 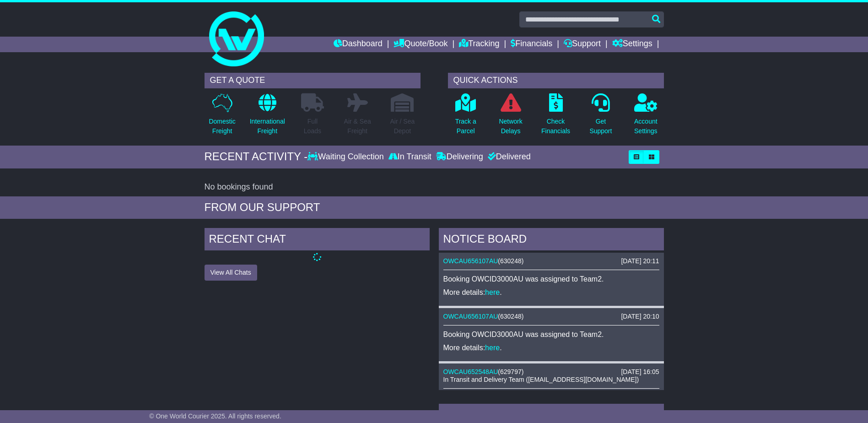 What do you see at coordinates (403, 127) in the screenshot?
I see `p: Air / Sea Depot` at bounding box center [403, 127].